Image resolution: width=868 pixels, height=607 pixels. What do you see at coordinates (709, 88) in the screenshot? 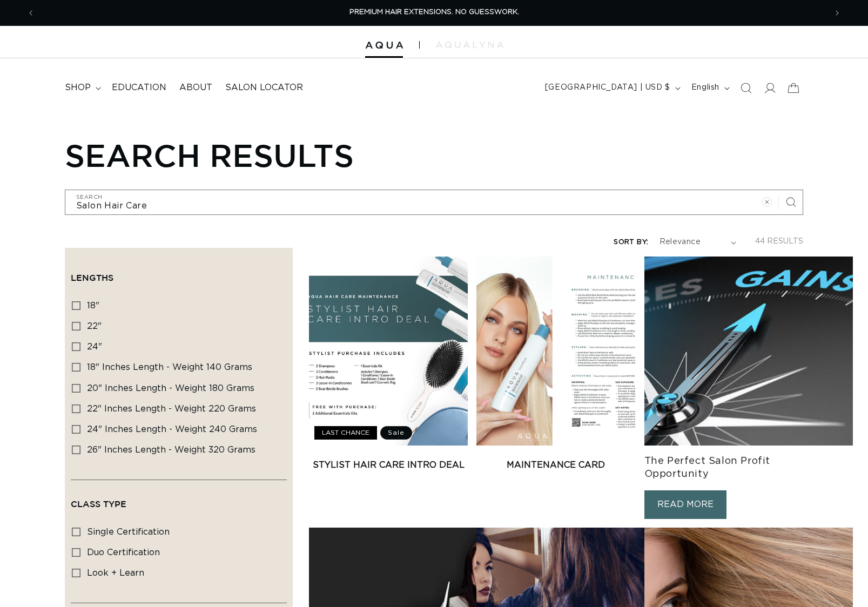
I see `button: English` at bounding box center [709, 88].